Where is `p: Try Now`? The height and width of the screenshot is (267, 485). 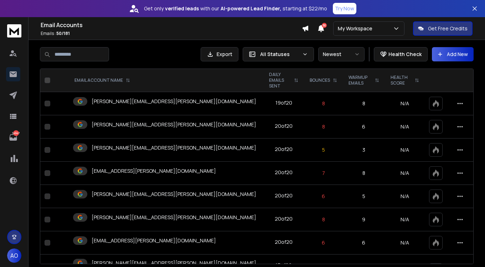
p: Try Now is located at coordinates (345, 9).